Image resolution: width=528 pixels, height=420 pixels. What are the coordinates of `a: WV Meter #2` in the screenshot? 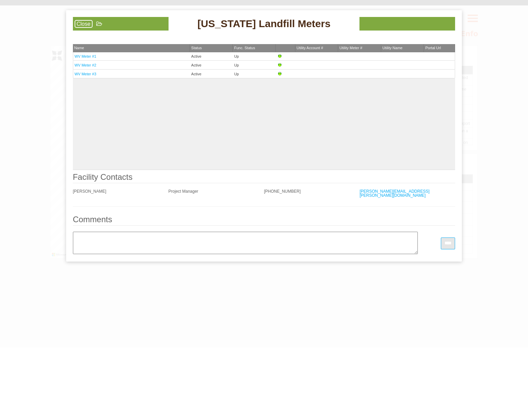 It's located at (85, 65).